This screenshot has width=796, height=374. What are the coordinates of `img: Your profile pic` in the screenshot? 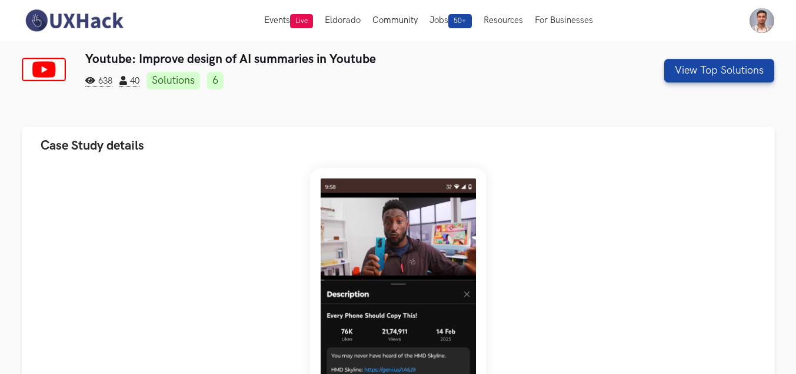 It's located at (762, 21).